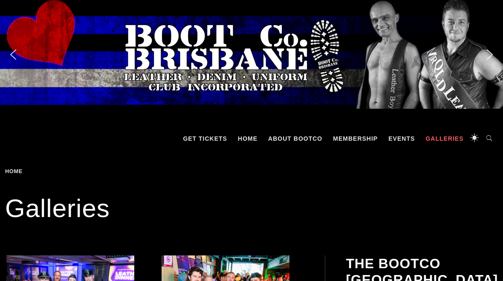 The height and width of the screenshot is (281, 503). What do you see at coordinates (38, 171) in the screenshot?
I see `div: Breadcrumbs` at bounding box center [38, 171].